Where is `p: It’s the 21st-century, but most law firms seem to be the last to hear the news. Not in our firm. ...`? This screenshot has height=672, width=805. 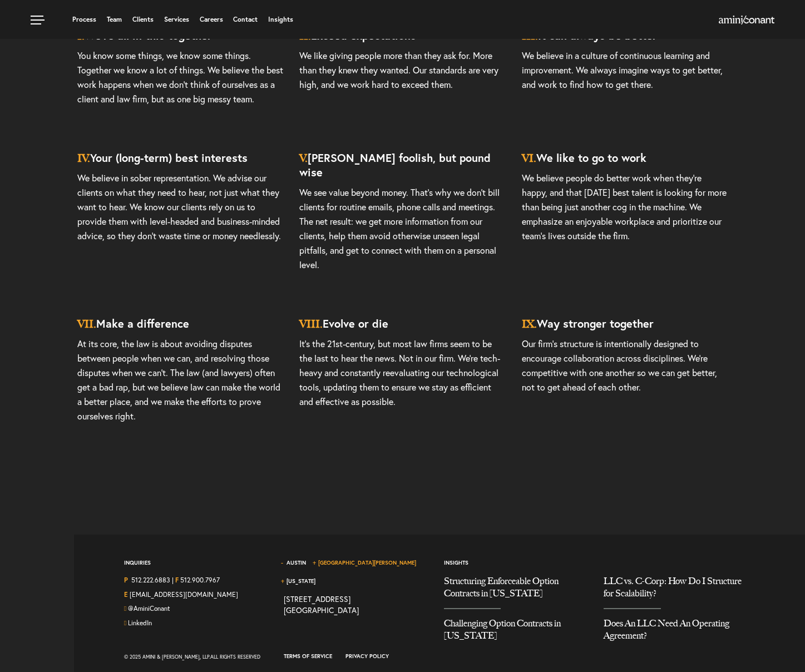 p: It’s the 21st-century, but most law firms seem to be the last to hear the news. Not in our firm. ... is located at coordinates (402, 389).